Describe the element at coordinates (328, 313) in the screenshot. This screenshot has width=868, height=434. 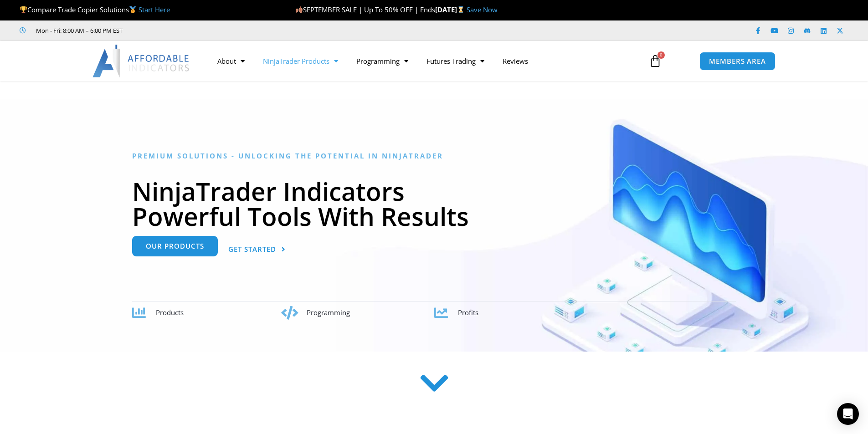
I see `span: Programming` at that location.